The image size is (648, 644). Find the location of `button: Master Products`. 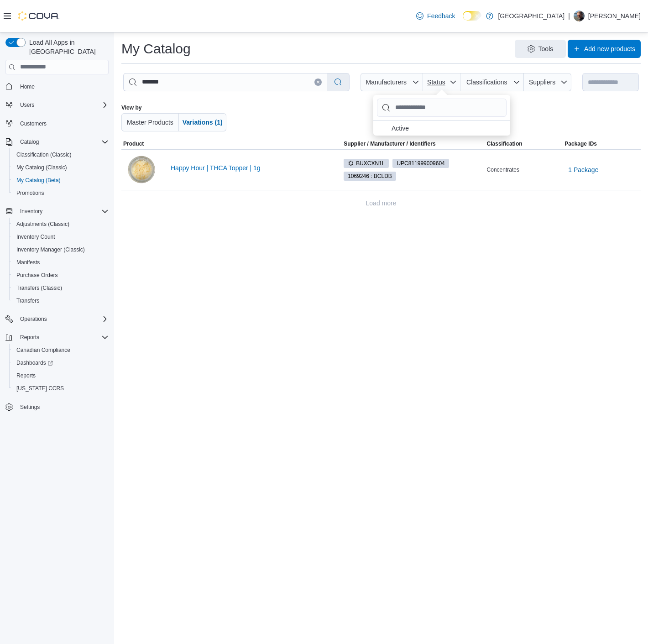

button: Master Products is located at coordinates (150, 122).